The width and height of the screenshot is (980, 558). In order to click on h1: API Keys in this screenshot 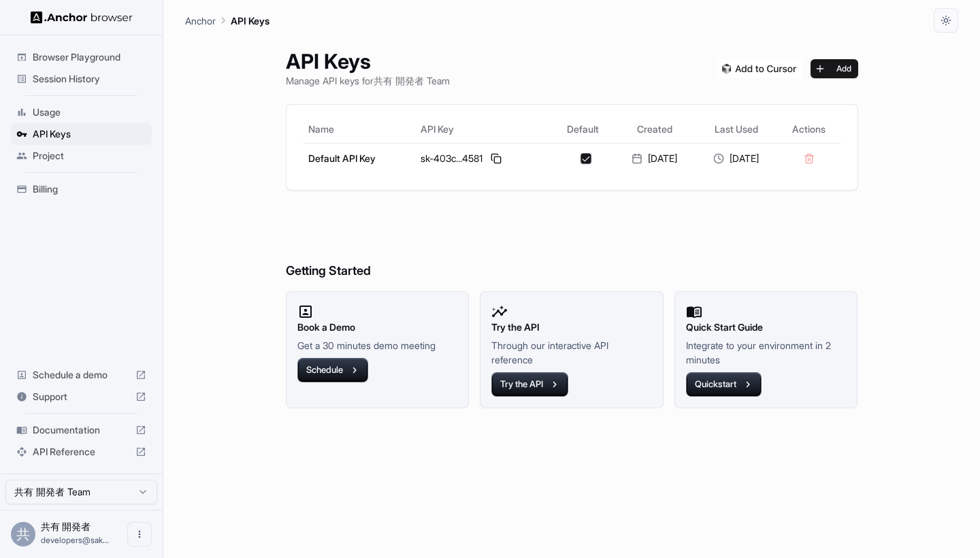, I will do `click(368, 61)`.